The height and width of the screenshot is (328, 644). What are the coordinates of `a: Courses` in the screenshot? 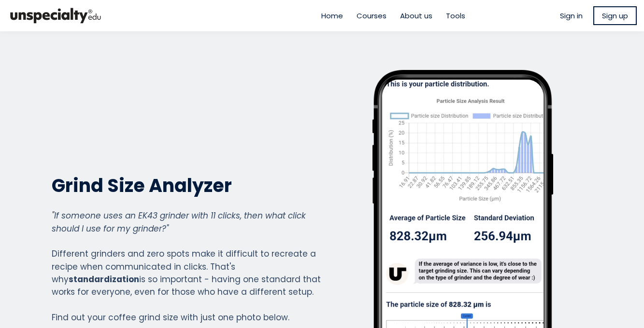 It's located at (372, 15).